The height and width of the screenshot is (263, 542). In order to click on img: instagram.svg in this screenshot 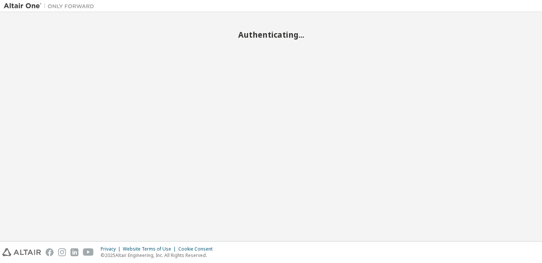, I will do `click(62, 252)`.